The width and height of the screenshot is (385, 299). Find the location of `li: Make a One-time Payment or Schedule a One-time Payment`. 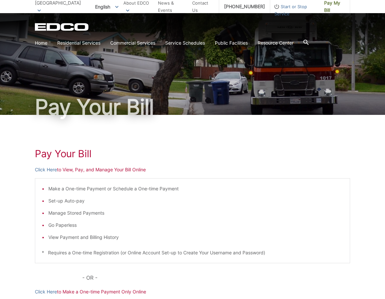

li: Make a One-time Payment or Schedule a One-time Payment is located at coordinates (196, 189).